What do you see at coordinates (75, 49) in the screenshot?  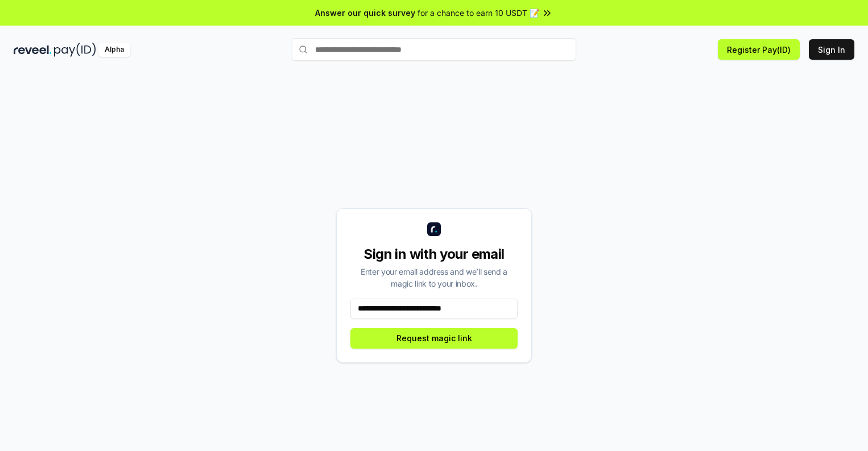 I see `img: pay_id` at bounding box center [75, 49].